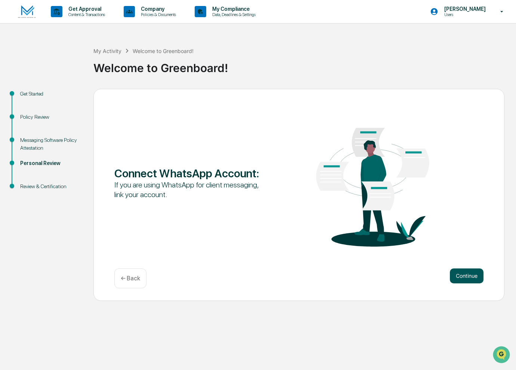  Describe the element at coordinates (28, 98) in the screenshot. I see `a: 🖐️Preclearance` at that location.